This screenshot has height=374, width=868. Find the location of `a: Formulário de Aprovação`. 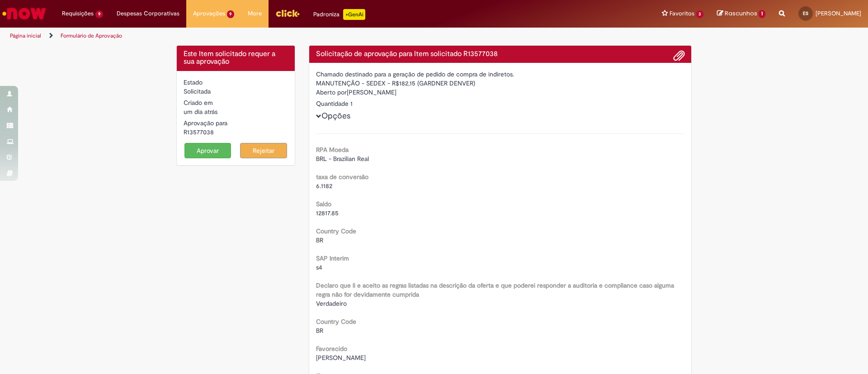

a: Formulário de Aprovação is located at coordinates (91, 36).